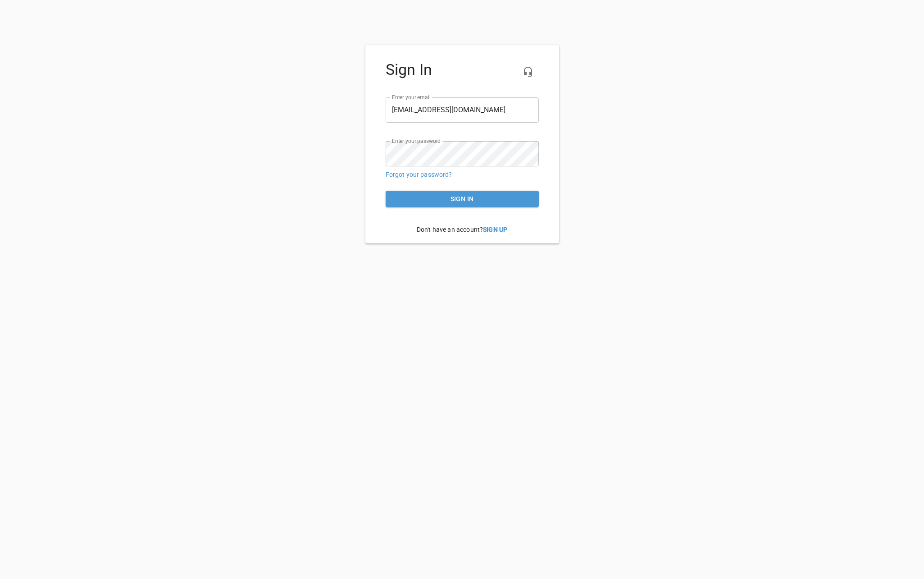 The height and width of the screenshot is (579, 924). What do you see at coordinates (495, 229) in the screenshot?
I see `a: Sign Up` at bounding box center [495, 229].